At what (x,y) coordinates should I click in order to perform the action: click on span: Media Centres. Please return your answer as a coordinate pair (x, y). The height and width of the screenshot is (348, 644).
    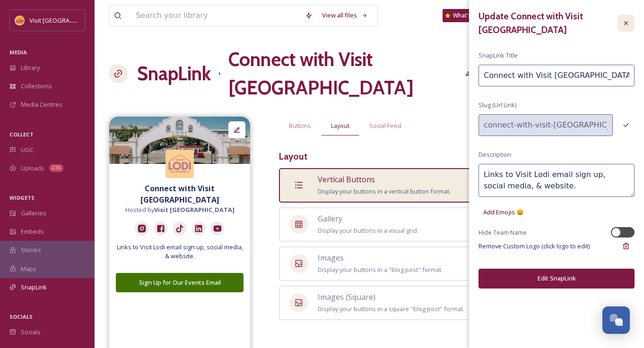
    Looking at the image, I should click on (42, 104).